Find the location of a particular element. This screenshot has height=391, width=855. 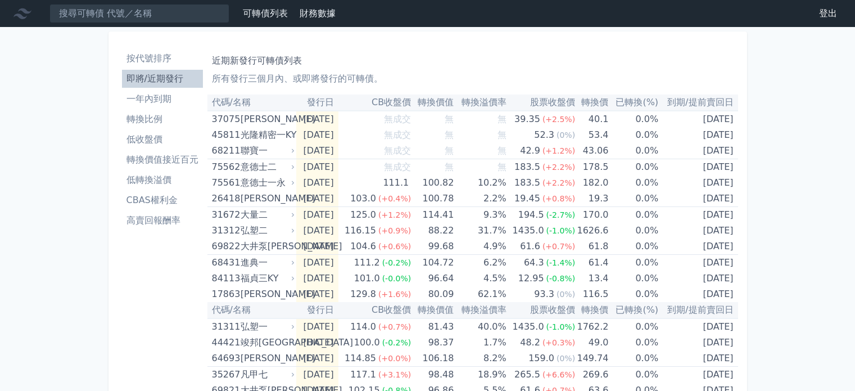

h1: 近期新發行可轉債列表 is located at coordinates (473, 61).